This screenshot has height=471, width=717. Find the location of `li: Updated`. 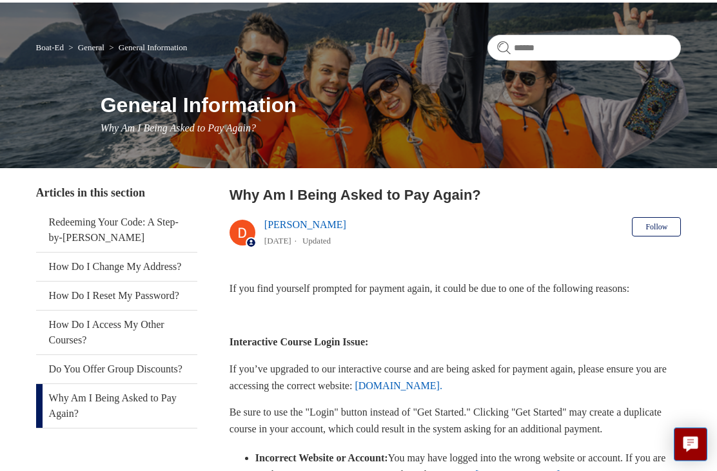

li: Updated is located at coordinates (317, 241).